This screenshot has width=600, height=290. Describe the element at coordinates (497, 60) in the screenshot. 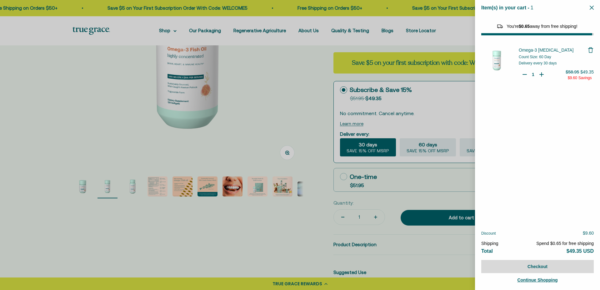

I see `img: Omega-3 Fish Oil - 60 Day` at that location.